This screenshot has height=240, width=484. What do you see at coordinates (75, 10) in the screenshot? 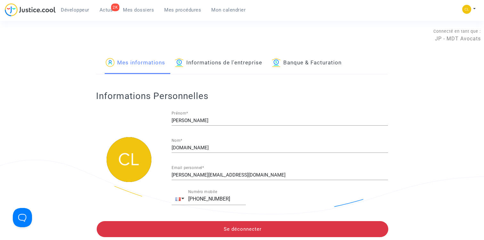
I see `a: Développeur` at bounding box center [75, 10].